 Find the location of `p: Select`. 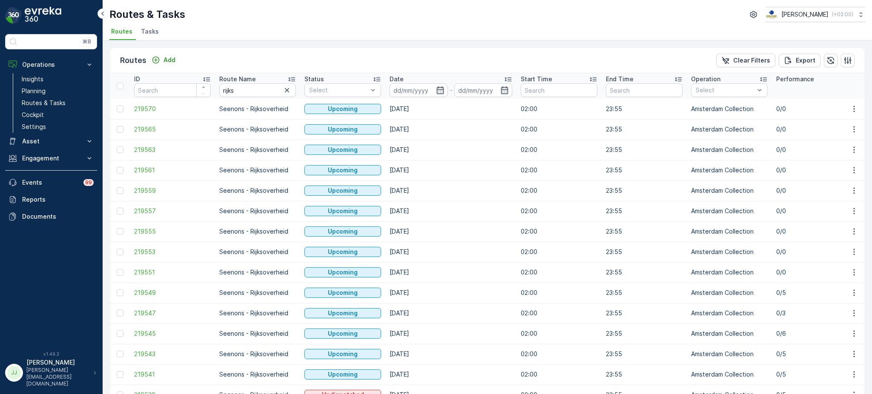

p: Select is located at coordinates (725, 90).